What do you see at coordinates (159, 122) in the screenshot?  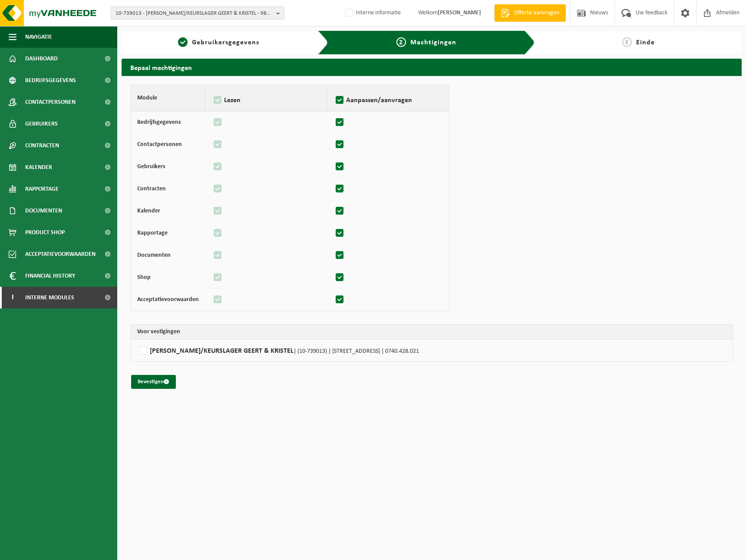 I see `strong: Bedrijfsgegevens` at bounding box center [159, 122].